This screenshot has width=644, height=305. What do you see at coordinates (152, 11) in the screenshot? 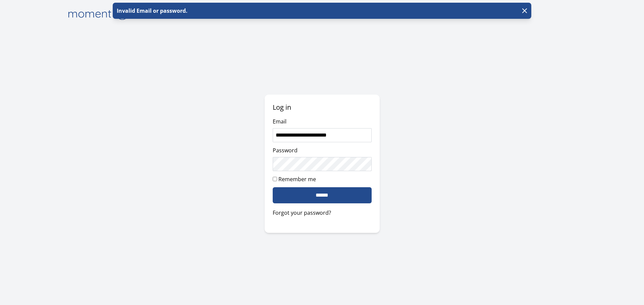
I see `p: Invalid Email or password.` at bounding box center [152, 11].